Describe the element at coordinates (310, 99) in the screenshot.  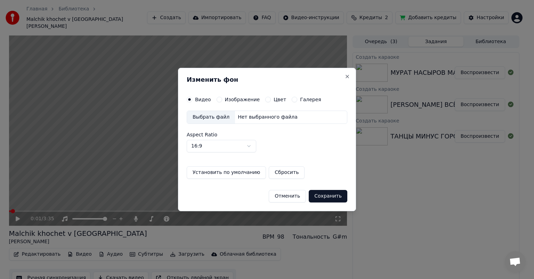
I see `label: Галерея` at that location.